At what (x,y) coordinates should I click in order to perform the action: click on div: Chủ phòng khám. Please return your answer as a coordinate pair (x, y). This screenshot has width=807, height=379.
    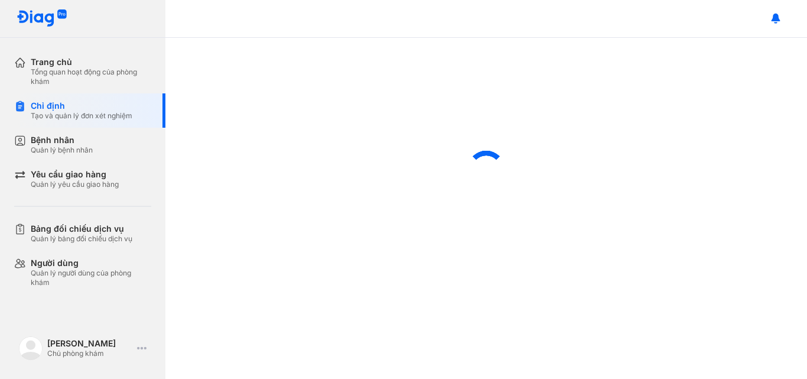
    Looking at the image, I should click on (90, 353).